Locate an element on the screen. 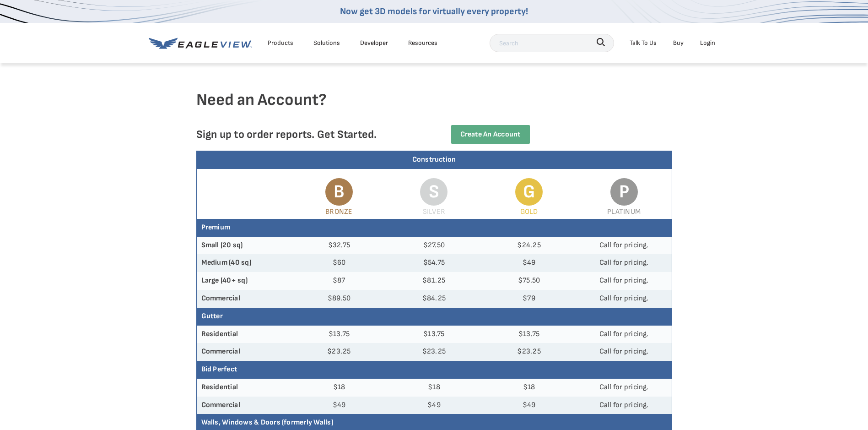 The height and width of the screenshot is (430, 868). input: Search is located at coordinates (552, 43).